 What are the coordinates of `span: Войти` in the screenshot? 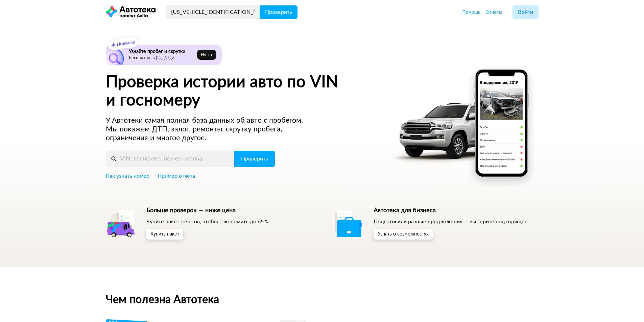 It's located at (526, 12).